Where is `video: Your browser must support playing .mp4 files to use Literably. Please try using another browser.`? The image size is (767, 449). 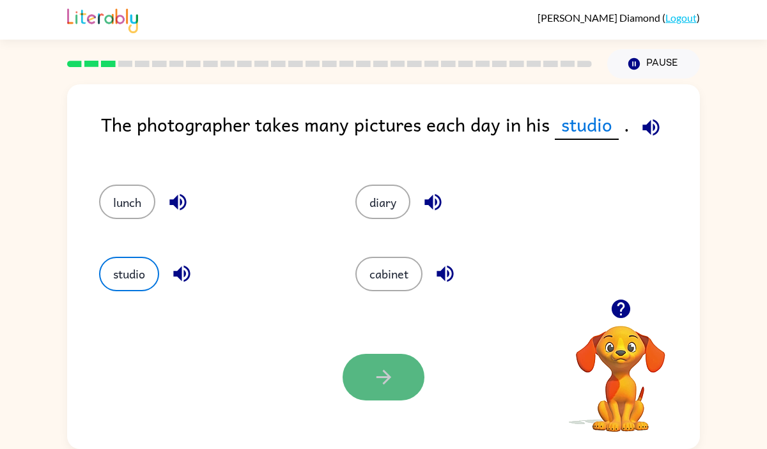 video: Your browser must support playing .mp4 files to use Literably. Please try using another browser. is located at coordinates (620, 370).